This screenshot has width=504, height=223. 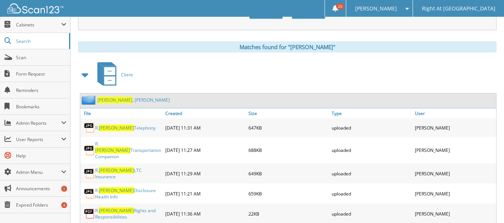 What do you see at coordinates (64, 206) in the screenshot?
I see `div: 4` at bounding box center [64, 206].